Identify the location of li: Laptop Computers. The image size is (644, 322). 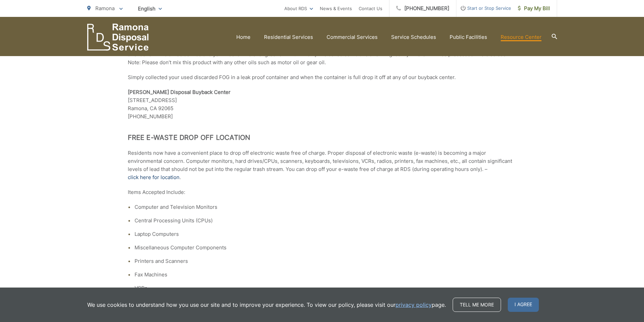
(325, 234).